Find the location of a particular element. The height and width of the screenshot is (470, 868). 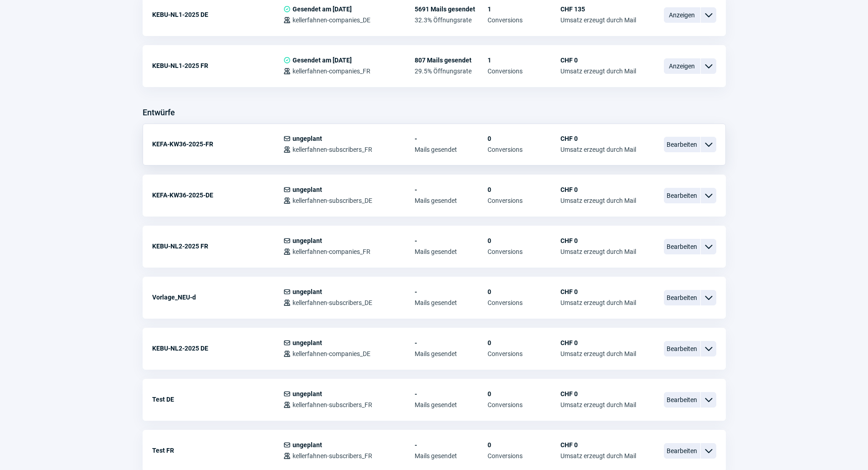

div: KEBU-NL1-2025 DE is located at coordinates (218, 15).